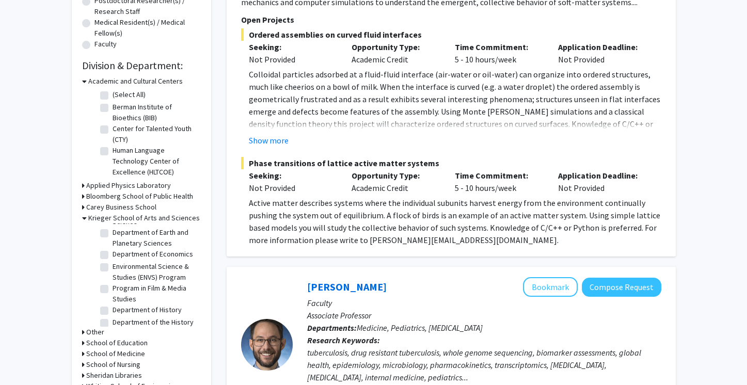  What do you see at coordinates (343, 340) in the screenshot?
I see `b: Research Keywords:` at bounding box center [343, 340].